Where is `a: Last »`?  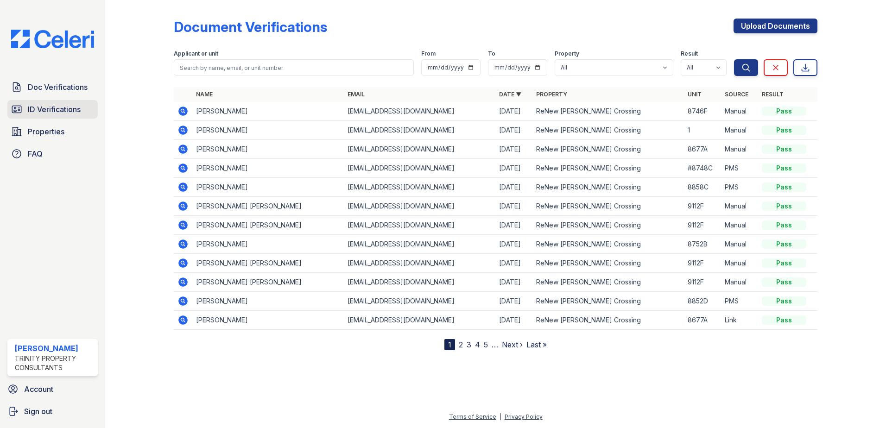 a: Last » is located at coordinates (537, 345).